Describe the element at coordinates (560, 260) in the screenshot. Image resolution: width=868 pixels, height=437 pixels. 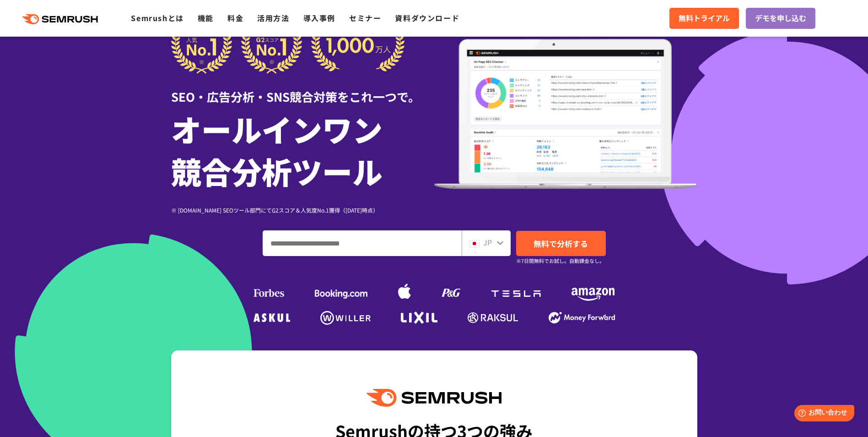
I see `small: ※7日間無料でお試し。自動課金なし。` at that location.